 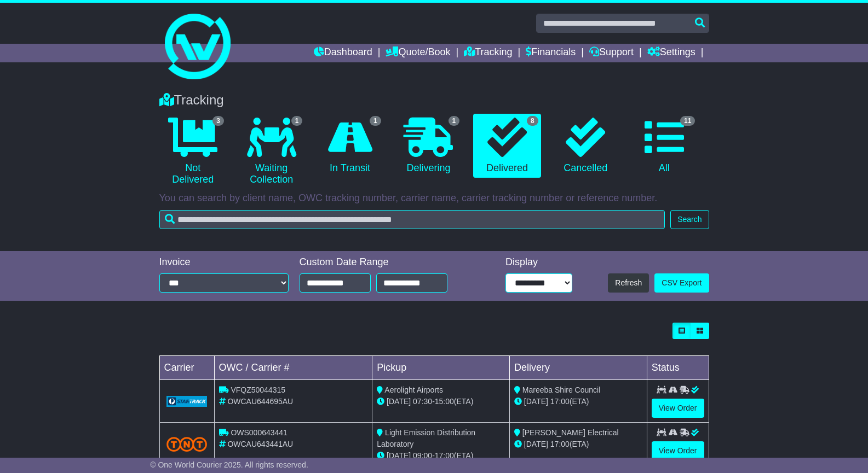 I want to click on span: Mareeba Shire Council, so click(x=561, y=390).